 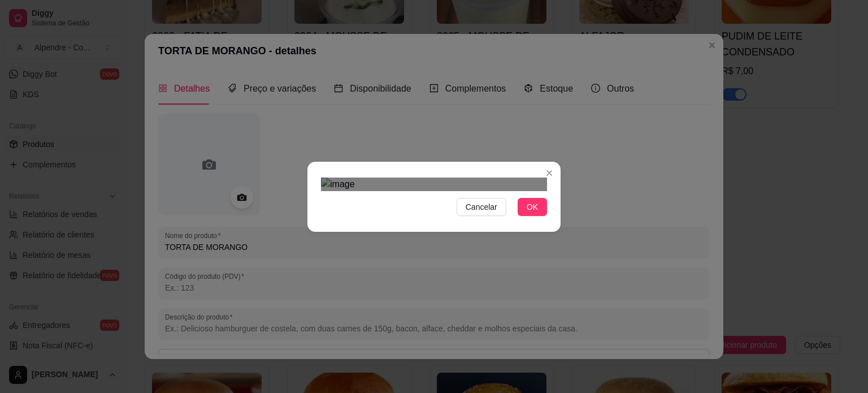 What do you see at coordinates (532, 207) in the screenshot?
I see `span: OK` at bounding box center [532, 207].